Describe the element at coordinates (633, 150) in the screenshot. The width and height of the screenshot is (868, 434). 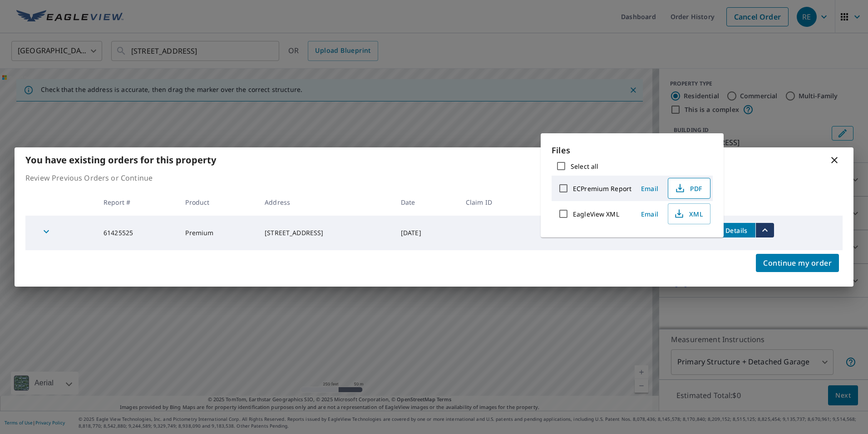
I see `p: Files` at that location.